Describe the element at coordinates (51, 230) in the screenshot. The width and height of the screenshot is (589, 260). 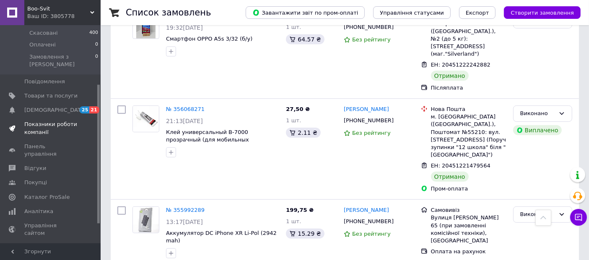
I see `span: Управління сайтом` at that location.